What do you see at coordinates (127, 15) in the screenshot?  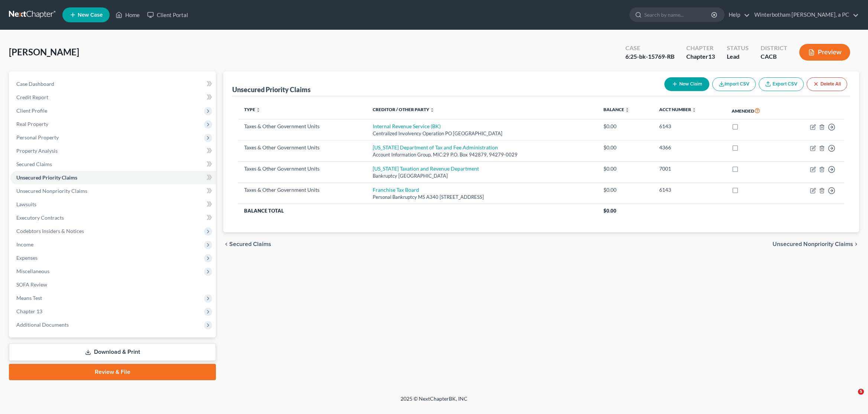 I see `a: Home` at bounding box center [127, 15].